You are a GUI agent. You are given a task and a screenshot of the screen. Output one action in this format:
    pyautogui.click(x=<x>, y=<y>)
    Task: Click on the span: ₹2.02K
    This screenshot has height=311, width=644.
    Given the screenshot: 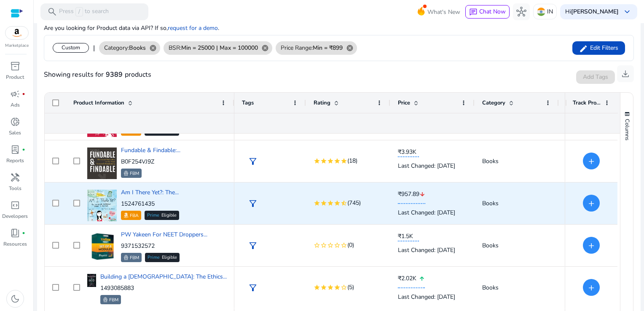 What is the action you would take?
    pyautogui.click(x=408, y=279)
    